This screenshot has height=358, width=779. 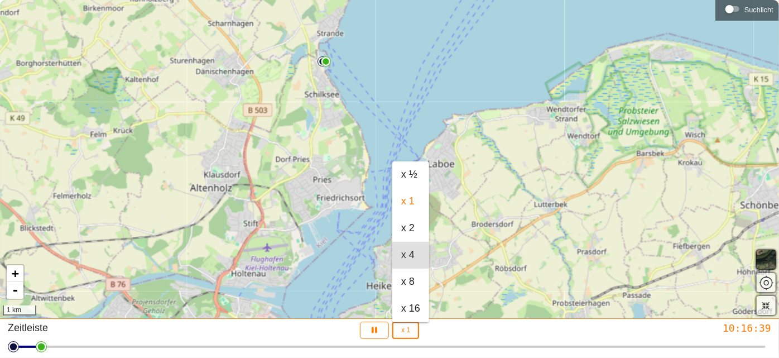 I want to click on font: x 4, so click(x=408, y=255).